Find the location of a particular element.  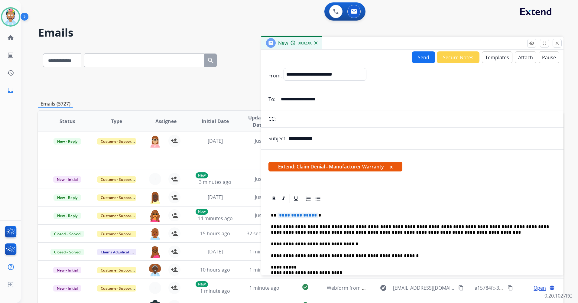

div: Bold is located at coordinates (274, 199).